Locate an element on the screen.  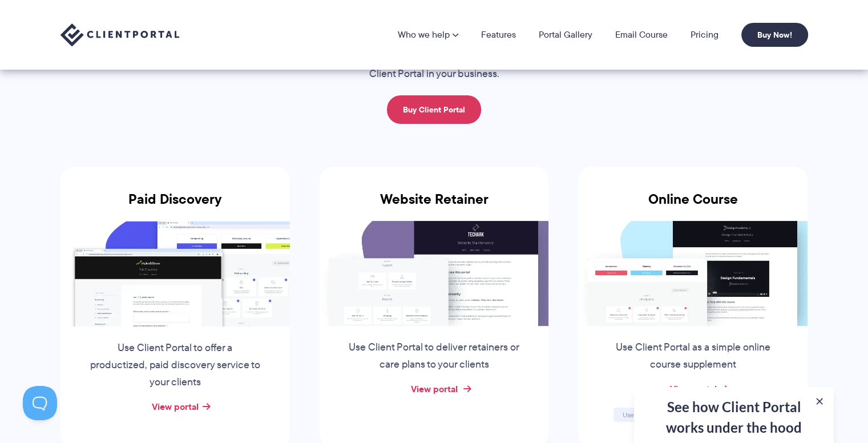
a: Portal Gallery is located at coordinates (566, 35).